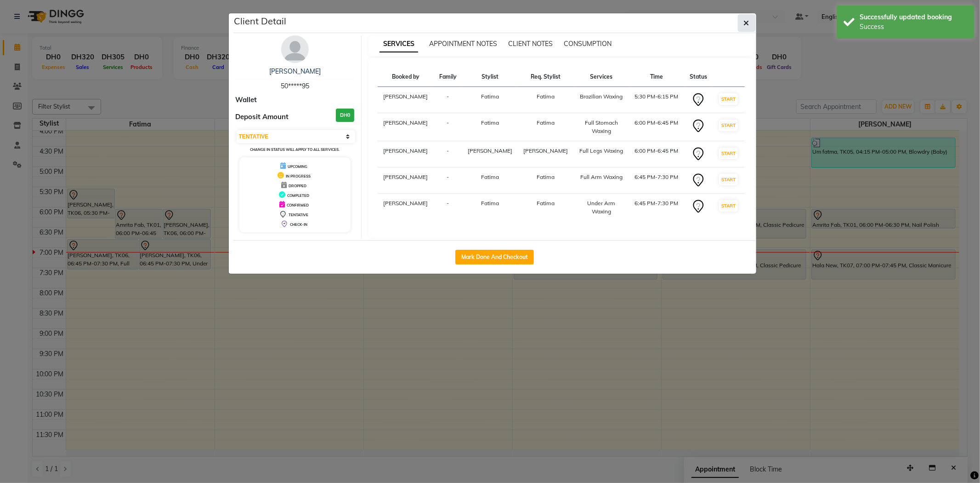 The image size is (980, 483). Describe the element at coordinates (298, 196) in the screenshot. I see `span: COMPLETED` at that location.